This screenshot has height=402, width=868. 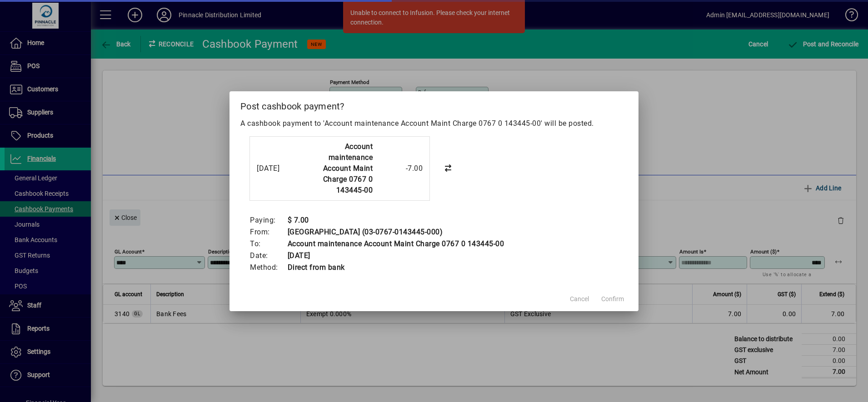 I want to click on td: Account maintenance Account Maint Charge 0767 0 143445-00, so click(x=396, y=244).